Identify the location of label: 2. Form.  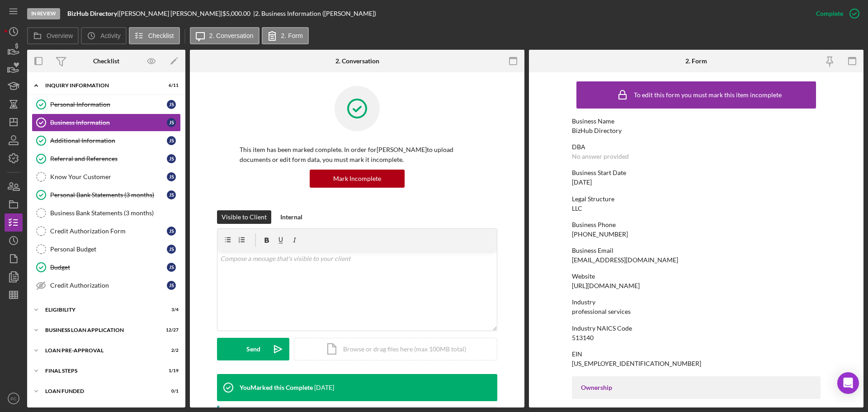
(292, 36).